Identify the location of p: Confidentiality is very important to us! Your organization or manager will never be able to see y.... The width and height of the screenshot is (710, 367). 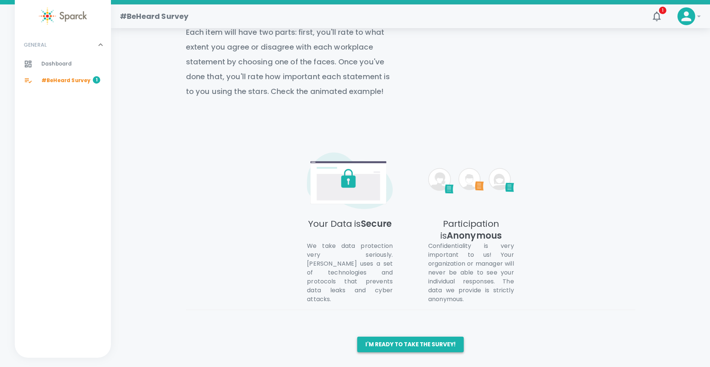
(471, 272).